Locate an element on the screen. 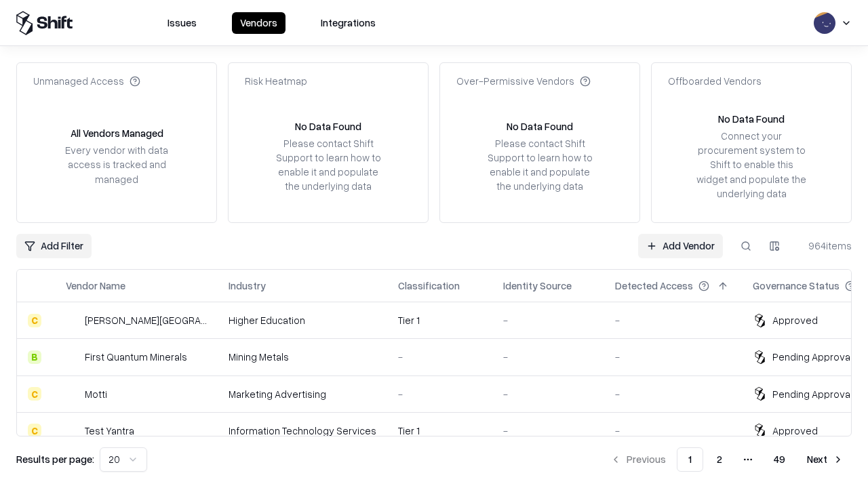  p: Results per page: is located at coordinates (55, 459).